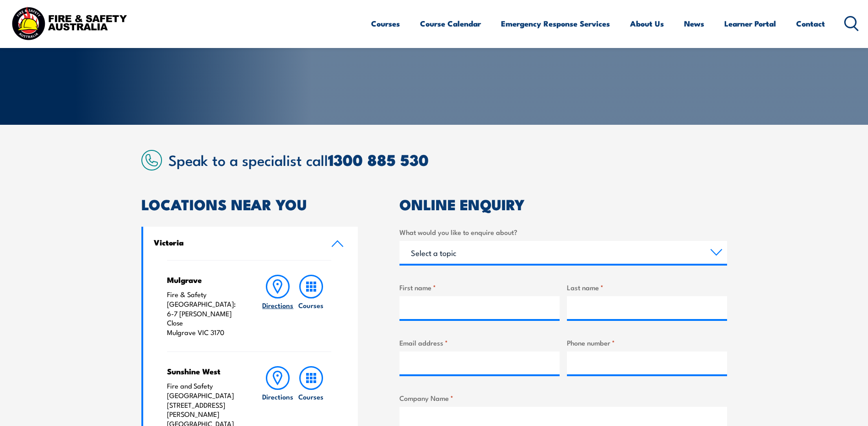  What do you see at coordinates (236, 243) in the screenshot?
I see `h4: Victoria` at bounding box center [236, 243].